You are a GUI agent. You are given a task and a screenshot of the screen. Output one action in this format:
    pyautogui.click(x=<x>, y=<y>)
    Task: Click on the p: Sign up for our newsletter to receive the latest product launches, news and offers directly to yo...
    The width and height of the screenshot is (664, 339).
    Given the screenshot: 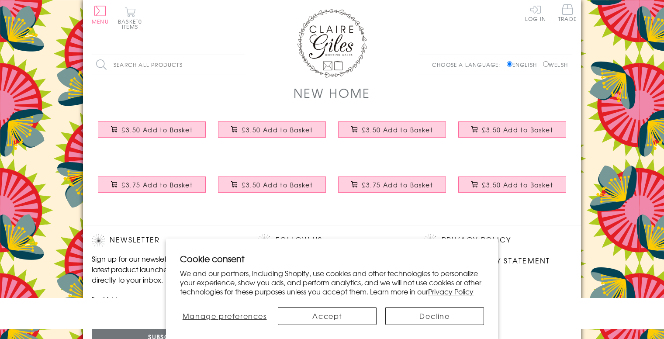 What is the action you would take?
    pyautogui.click(x=166, y=269)
    